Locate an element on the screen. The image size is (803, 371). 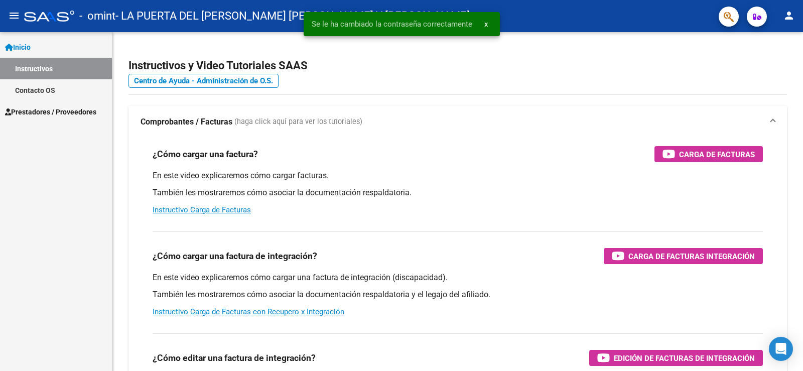
h3: ¿Cómo cargar una factura? is located at coordinates (205, 154).